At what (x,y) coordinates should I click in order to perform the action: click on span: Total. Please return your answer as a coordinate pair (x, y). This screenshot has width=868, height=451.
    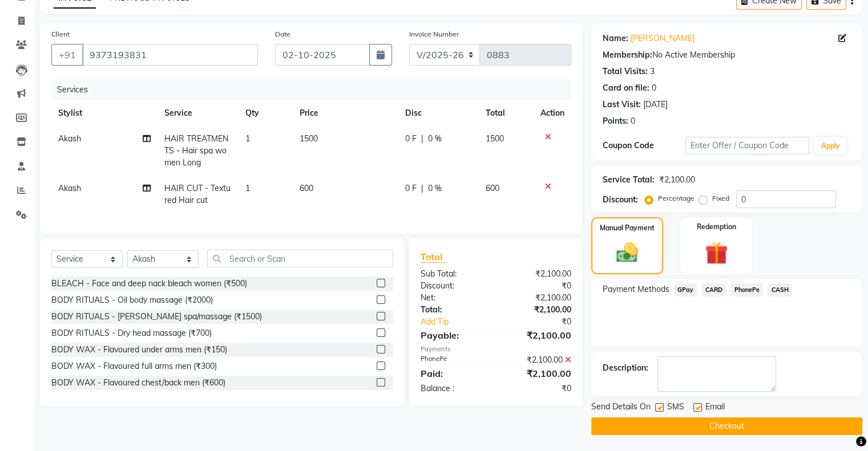
    Looking at the image, I should click on (434, 257).